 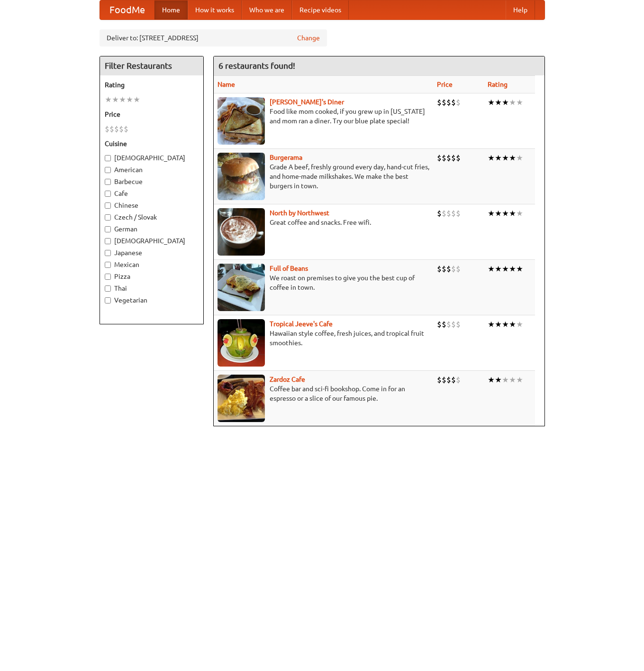 What do you see at coordinates (323, 338) in the screenshot?
I see `p: Hawaiian style coffee, fresh juices, and tropical fruit smoothies.` at bounding box center [323, 338].